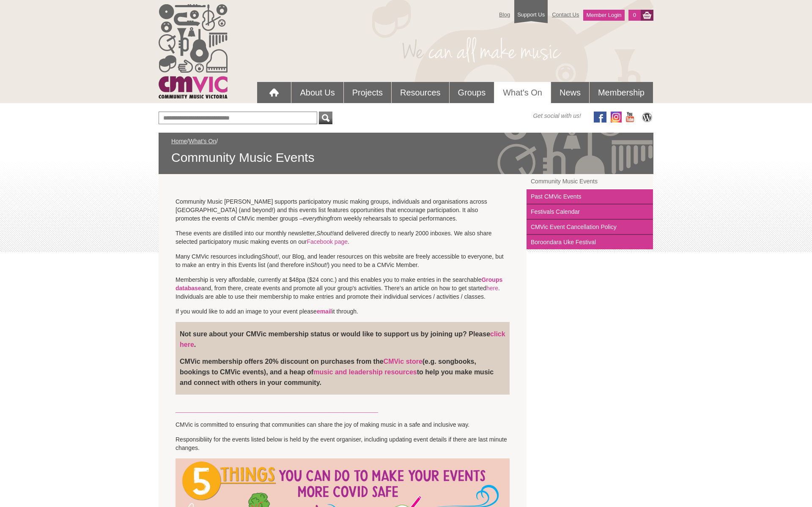  I want to click on a: Past CMVic Events, so click(590, 197).